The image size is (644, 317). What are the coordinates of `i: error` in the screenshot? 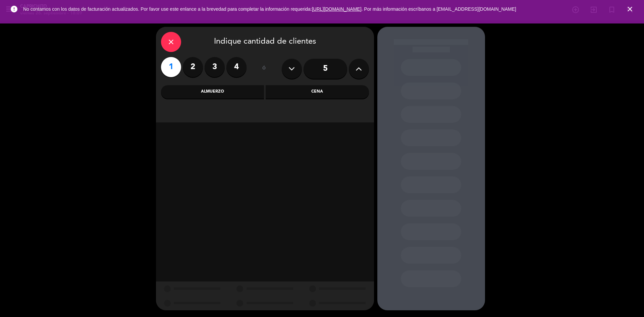 It's located at (14, 9).